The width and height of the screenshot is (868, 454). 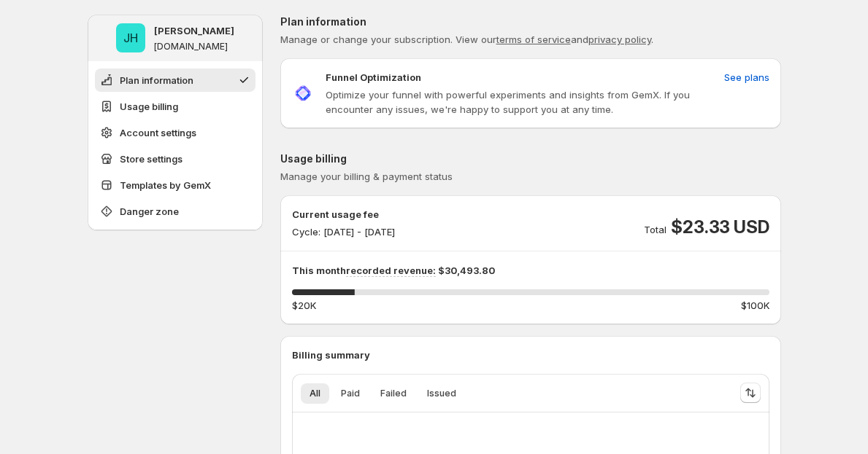 What do you see at coordinates (165, 185) in the screenshot?
I see `span: Templates by GemX` at bounding box center [165, 185].